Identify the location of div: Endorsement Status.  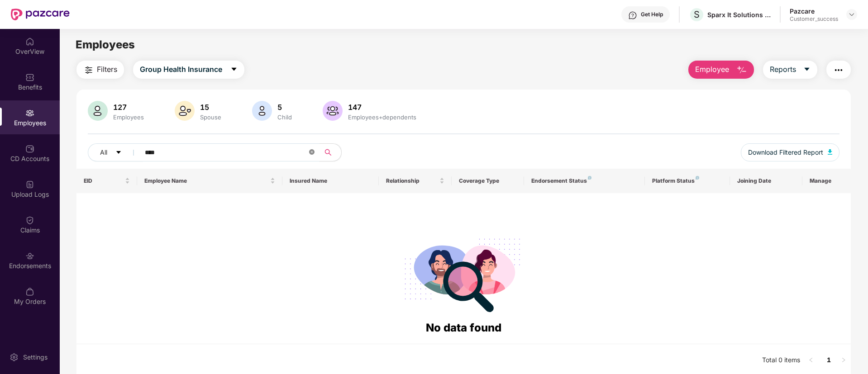
(584, 181).